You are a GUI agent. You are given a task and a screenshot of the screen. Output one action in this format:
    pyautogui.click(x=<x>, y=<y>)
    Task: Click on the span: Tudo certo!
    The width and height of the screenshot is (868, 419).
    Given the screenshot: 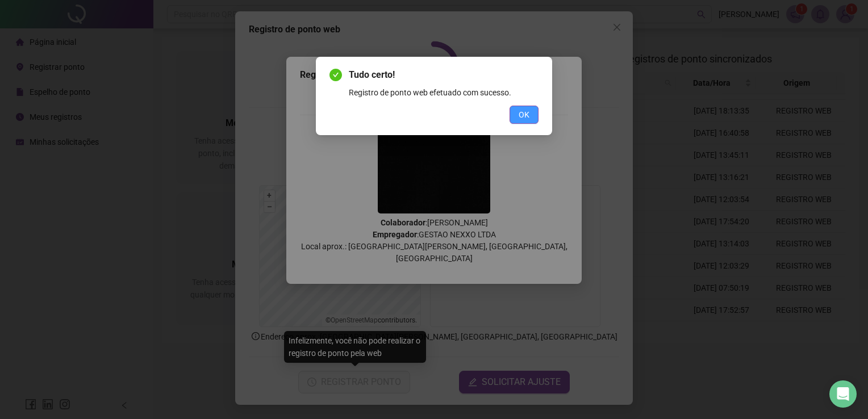 What is the action you would take?
    pyautogui.click(x=444, y=75)
    